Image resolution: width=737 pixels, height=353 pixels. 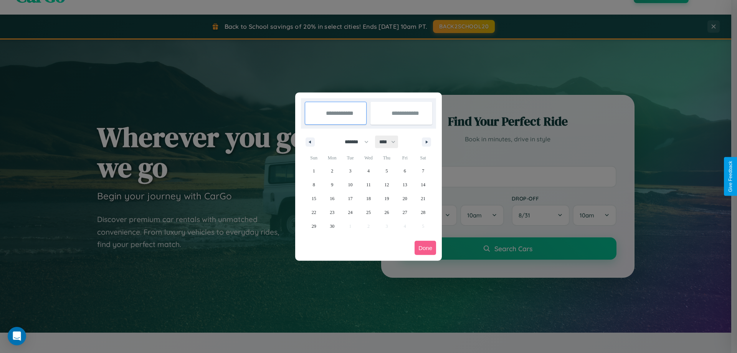 I want to click on span: Wed, so click(x=368, y=158).